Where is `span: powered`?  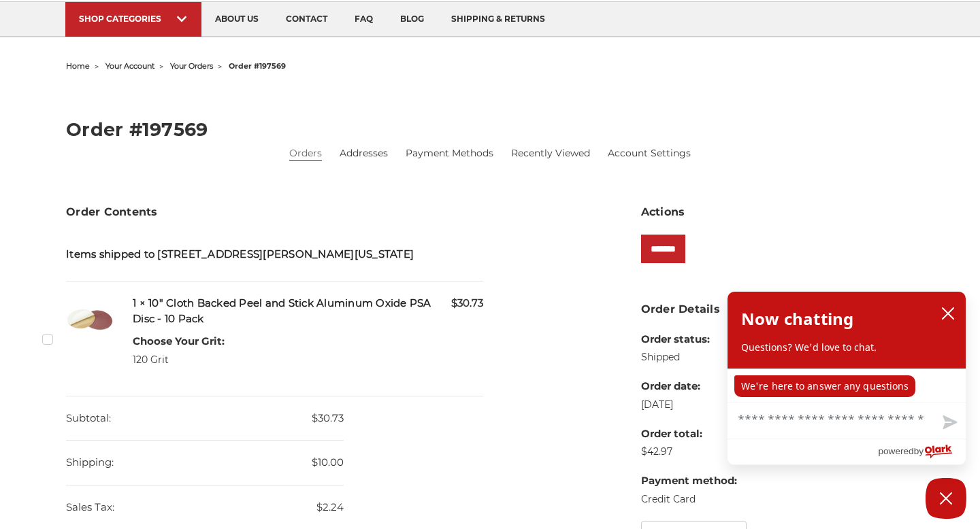 span: powered is located at coordinates (895, 451).